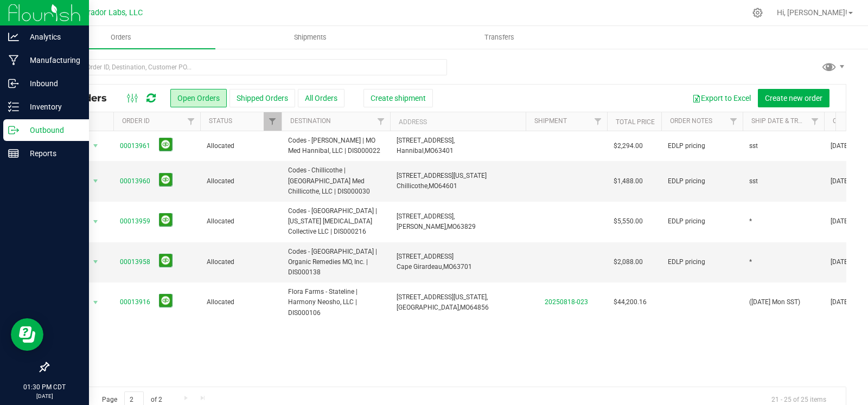 This screenshot has height=405, width=868. Describe the element at coordinates (458, 122) in the screenshot. I see `th: Address` at that location.